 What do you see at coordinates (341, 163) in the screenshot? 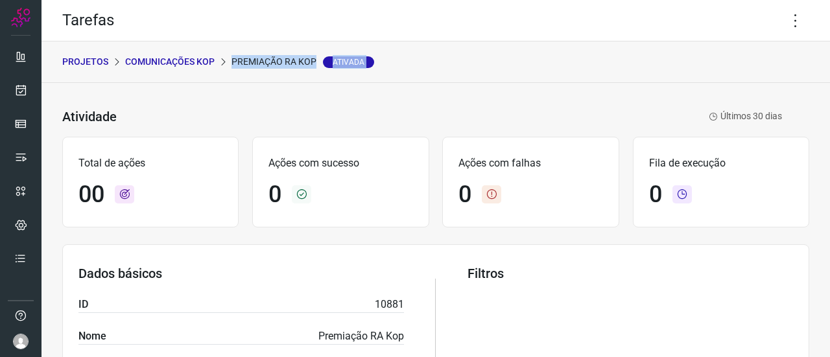
I see `p: Ações com sucesso` at bounding box center [341, 163].